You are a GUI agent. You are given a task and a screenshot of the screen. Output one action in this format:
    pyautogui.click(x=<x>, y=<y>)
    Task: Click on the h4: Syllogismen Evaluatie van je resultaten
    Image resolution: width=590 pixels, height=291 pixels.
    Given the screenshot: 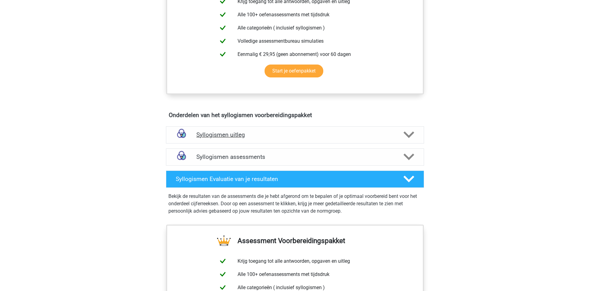 What is the action you would take?
    pyautogui.click(x=285, y=179)
    